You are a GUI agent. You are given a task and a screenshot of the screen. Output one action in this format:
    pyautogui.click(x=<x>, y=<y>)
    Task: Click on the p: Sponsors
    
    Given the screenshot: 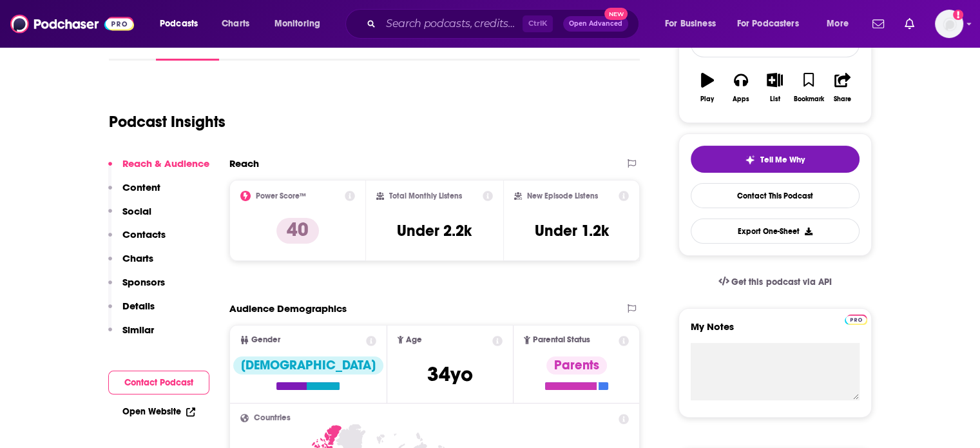 What is the action you would take?
    pyautogui.click(x=143, y=282)
    